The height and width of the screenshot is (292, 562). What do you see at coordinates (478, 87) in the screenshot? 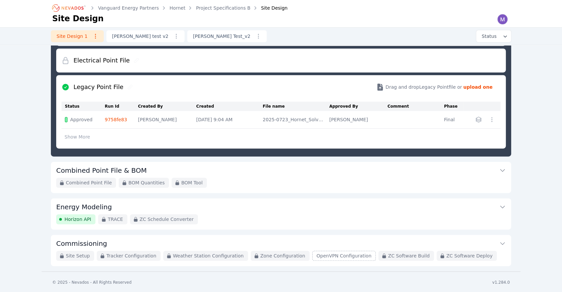
I see `strong: upload one` at bounding box center [478, 87].